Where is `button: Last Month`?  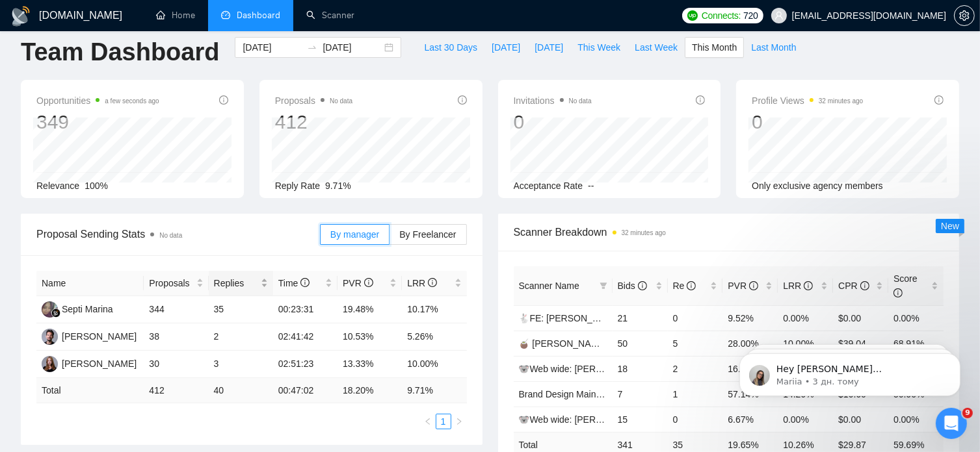 button: Last Month is located at coordinates (773, 47).